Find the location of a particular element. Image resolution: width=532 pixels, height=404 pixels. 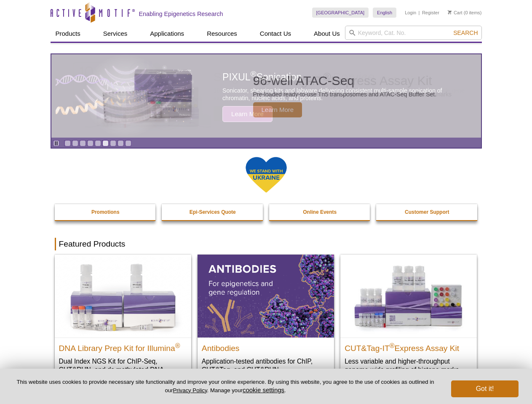

a: Toggle autoplay is located at coordinates (56, 143).